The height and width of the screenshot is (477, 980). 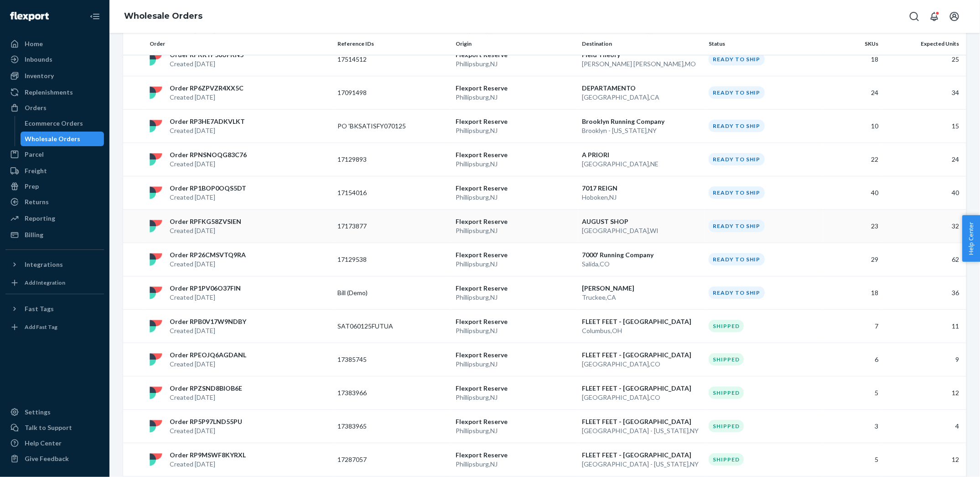 I want to click on p: AUGUST SHOP, so click(x=641, y=221).